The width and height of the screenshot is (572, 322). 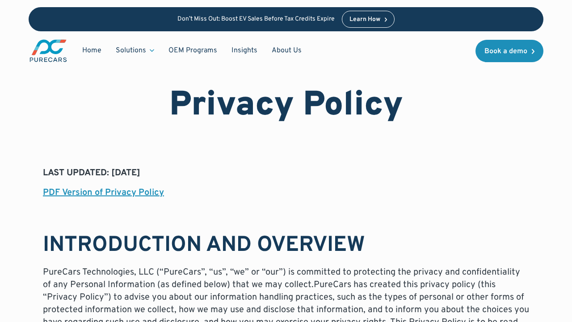 What do you see at coordinates (286, 106) in the screenshot?
I see `h1: Privacy Policy` at bounding box center [286, 106].